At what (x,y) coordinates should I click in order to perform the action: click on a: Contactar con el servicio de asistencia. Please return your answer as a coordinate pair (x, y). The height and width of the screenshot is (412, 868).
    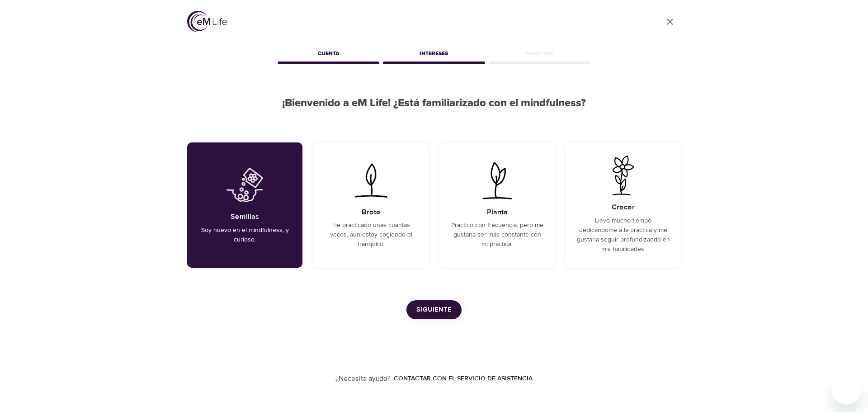
    Looking at the image, I should click on (461, 378).